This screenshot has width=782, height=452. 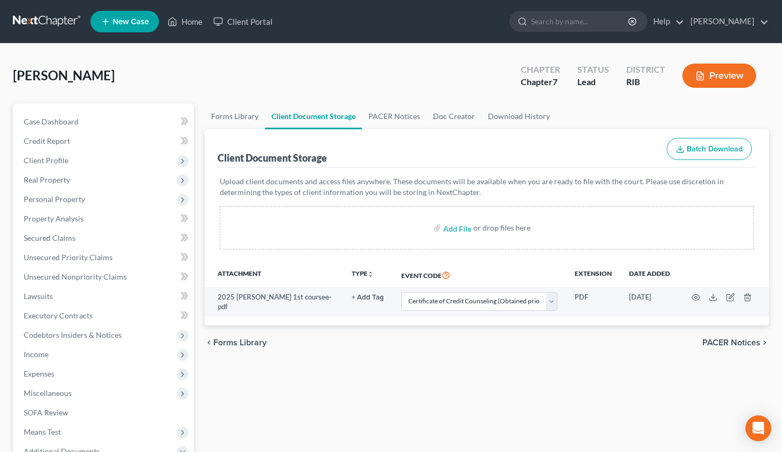 I want to click on a: Executory Contracts, so click(x=104, y=316).